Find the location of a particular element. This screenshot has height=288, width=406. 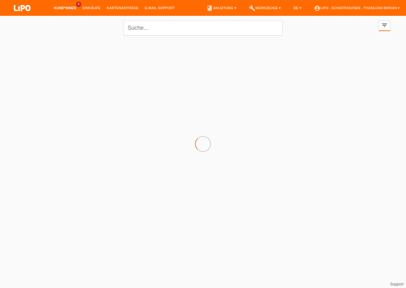

a: Einkäufe is located at coordinates (91, 8).